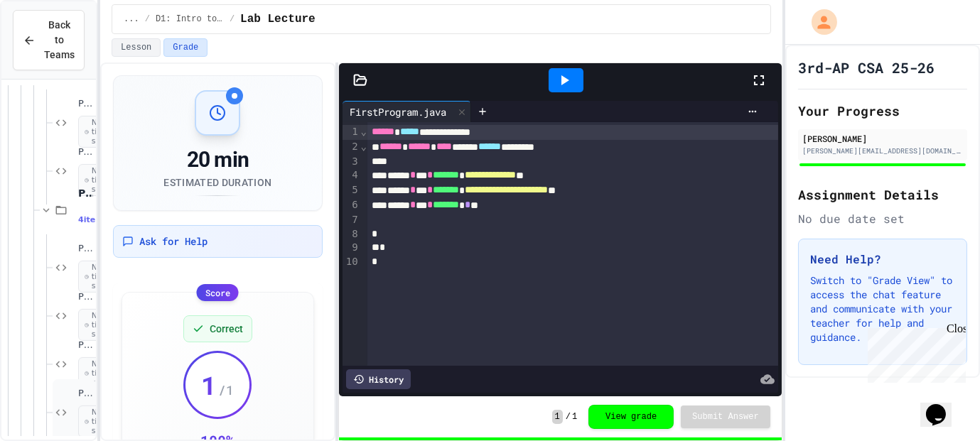 The image size is (980, 441). Describe the element at coordinates (351, 191) in the screenshot. I see `div: 5` at that location.